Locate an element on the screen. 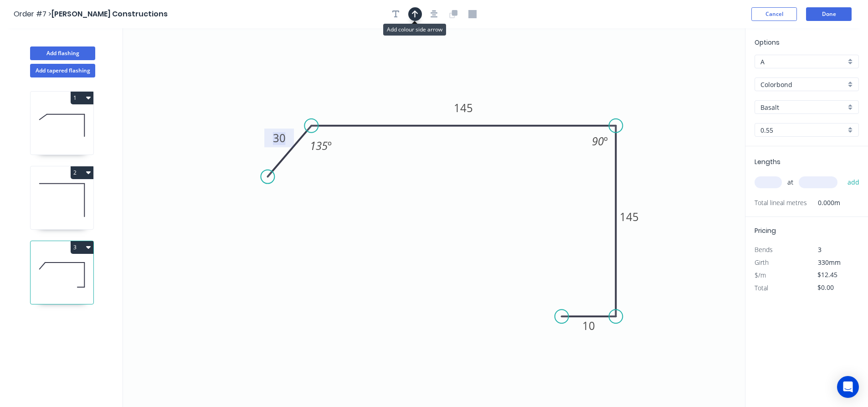 This screenshot has height=407, width=868. button: add is located at coordinates (854, 182).